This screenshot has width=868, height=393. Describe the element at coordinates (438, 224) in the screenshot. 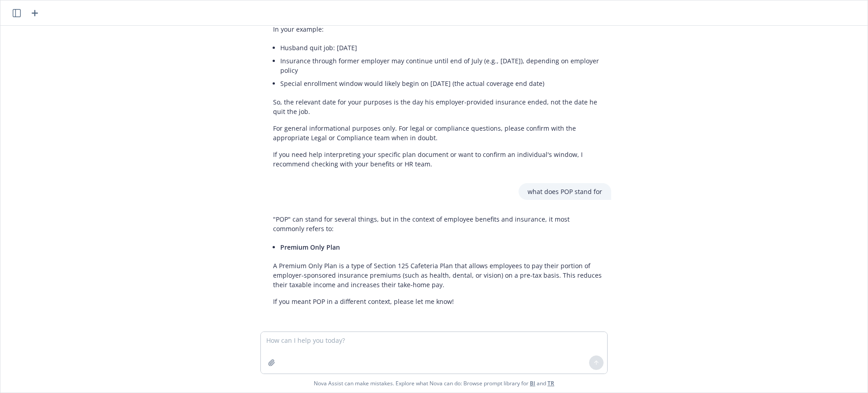

I see `p: "POP" can stand for several things, but in the context of employee benefits and insurance, it mos...` at that location.